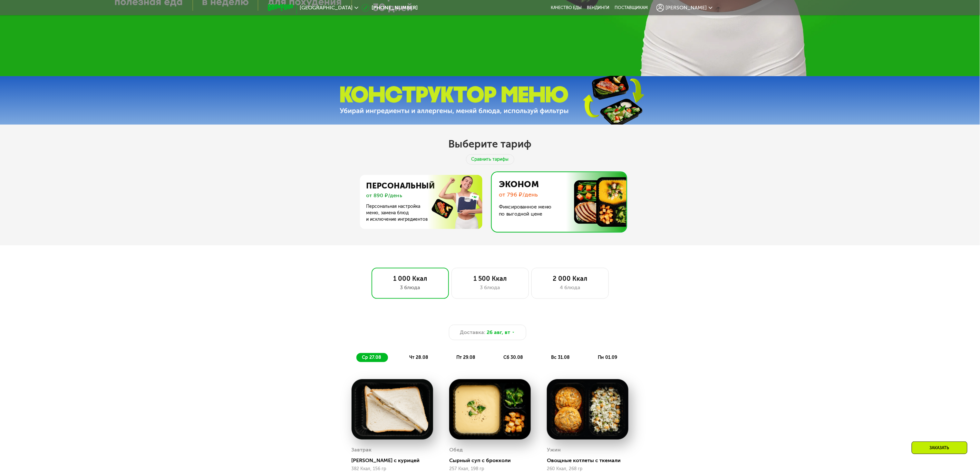  I want to click on span: ср 27.08, so click(372, 357).